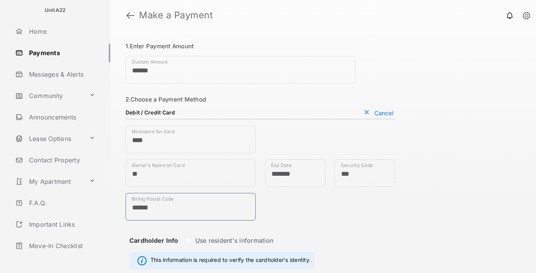 This screenshot has width=536, height=273. Describe the element at coordinates (379, 113) in the screenshot. I see `button: Cancel` at that location.